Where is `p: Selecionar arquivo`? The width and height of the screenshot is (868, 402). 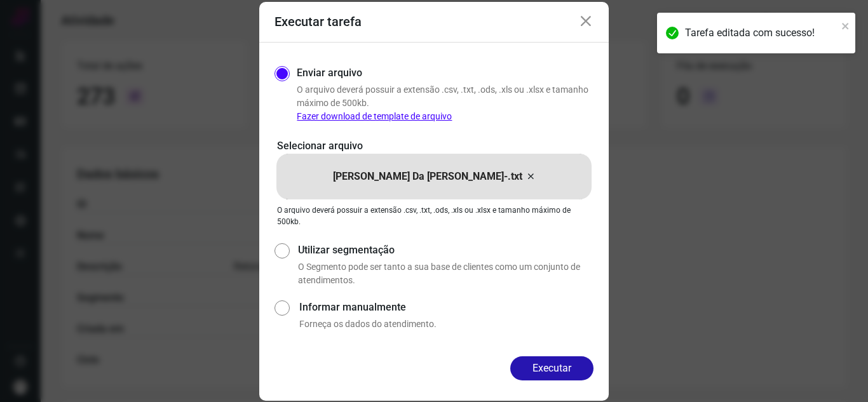 p: Selecionar arquivo is located at coordinates (434, 146).